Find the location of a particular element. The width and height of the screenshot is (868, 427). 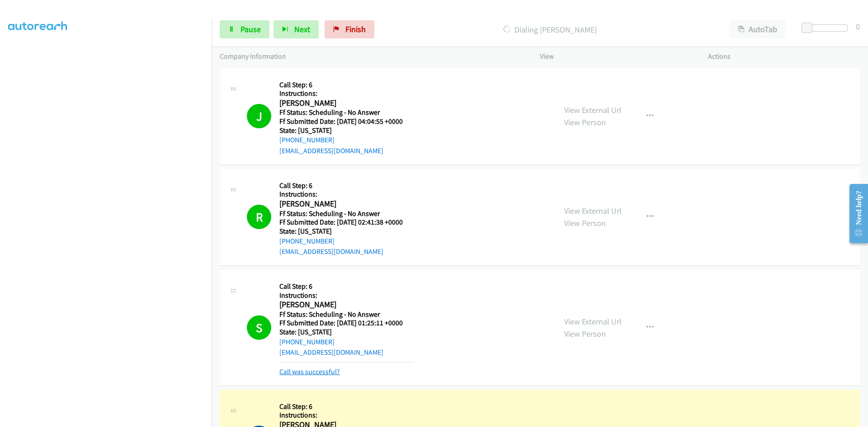

h1: R is located at coordinates (259, 217).